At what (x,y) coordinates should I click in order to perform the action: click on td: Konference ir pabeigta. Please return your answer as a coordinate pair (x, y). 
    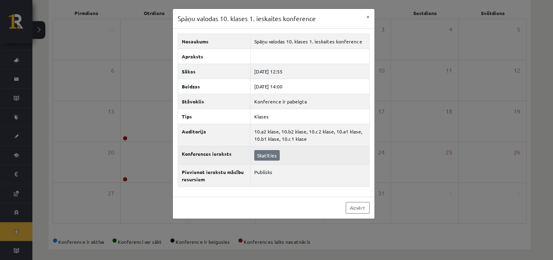
    Looking at the image, I should click on (310, 101).